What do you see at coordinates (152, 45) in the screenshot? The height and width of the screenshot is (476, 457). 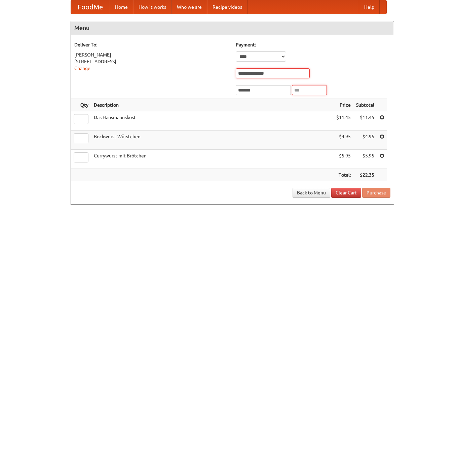 I see `h5: Deliver To:` at bounding box center [152, 45].